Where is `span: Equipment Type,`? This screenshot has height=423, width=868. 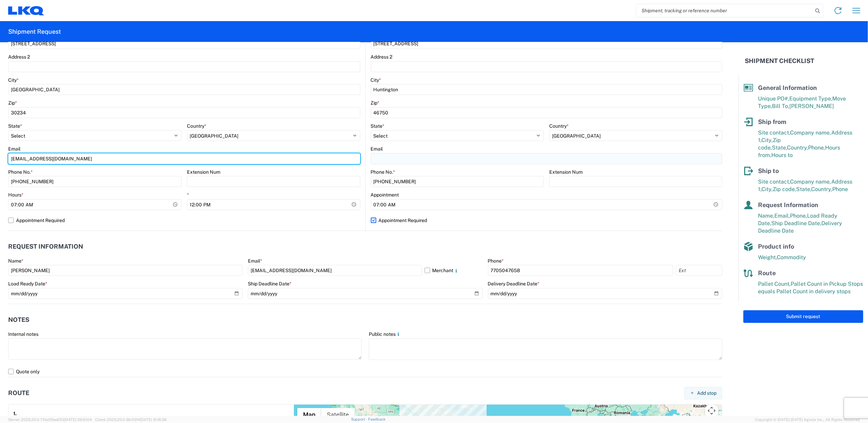 span: Equipment Type, is located at coordinates (811, 98).